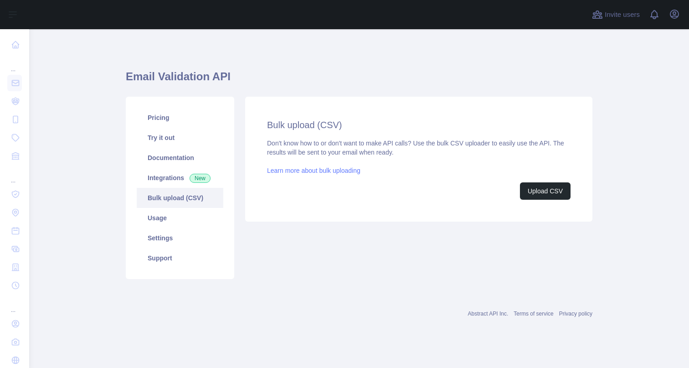 The image size is (689, 368). What do you see at coordinates (180, 218) in the screenshot?
I see `a: Usage` at bounding box center [180, 218].